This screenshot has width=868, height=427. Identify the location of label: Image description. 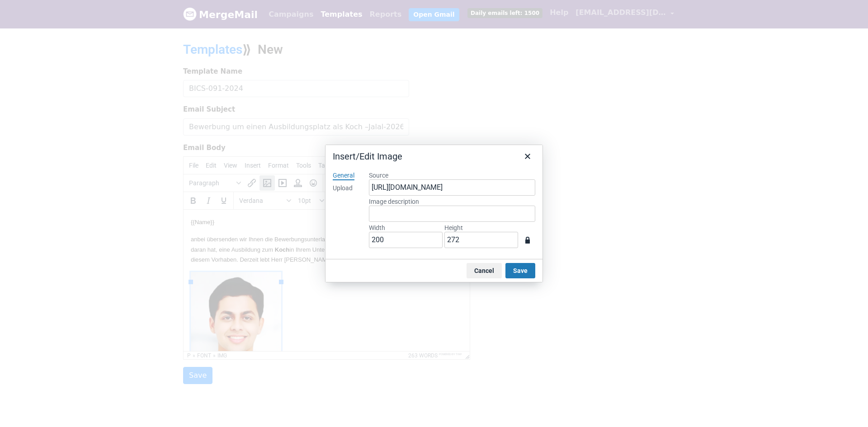
(452, 202).